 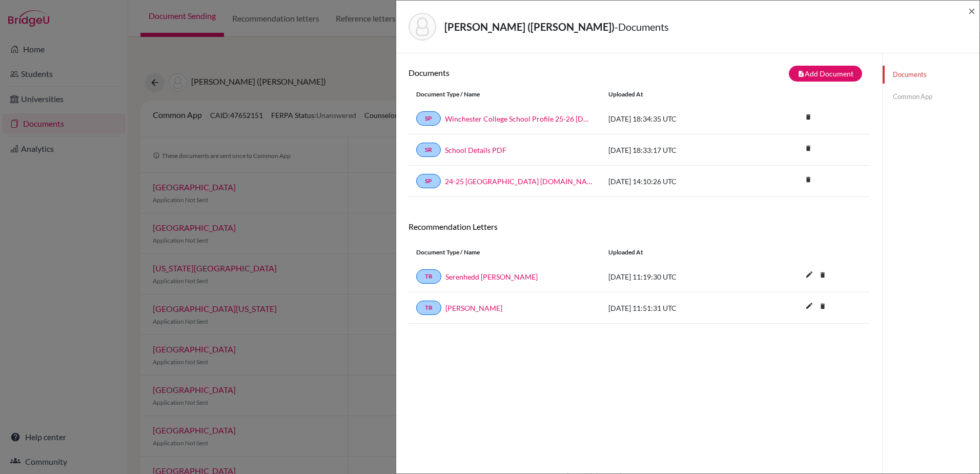 I want to click on a: SR, so click(x=429, y=149).